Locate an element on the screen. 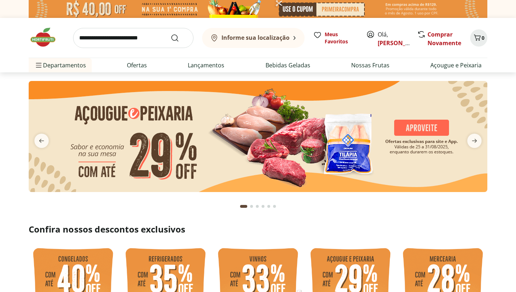  a: Nossas Frutas is located at coordinates (370, 65).